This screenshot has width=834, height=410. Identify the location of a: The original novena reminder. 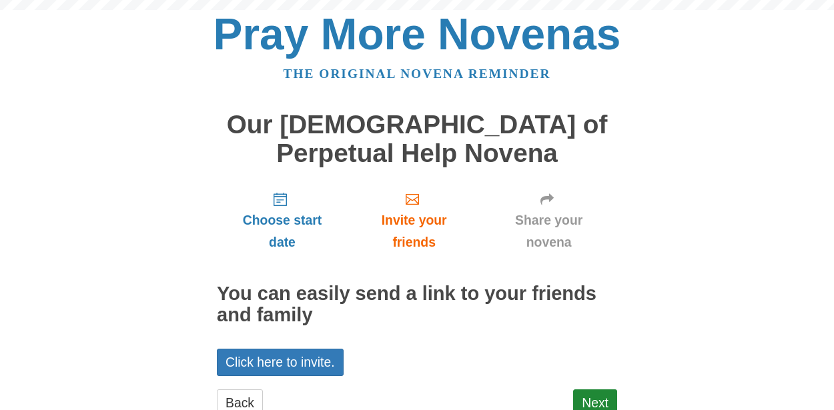
(417, 73).